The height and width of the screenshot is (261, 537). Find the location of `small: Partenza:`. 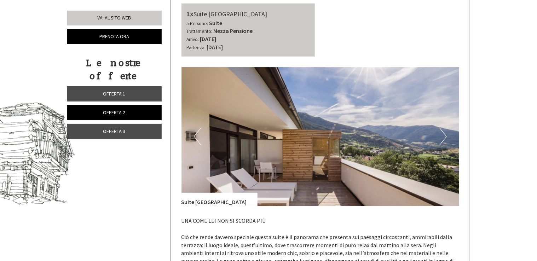

small: Partenza: is located at coordinates (196, 47).